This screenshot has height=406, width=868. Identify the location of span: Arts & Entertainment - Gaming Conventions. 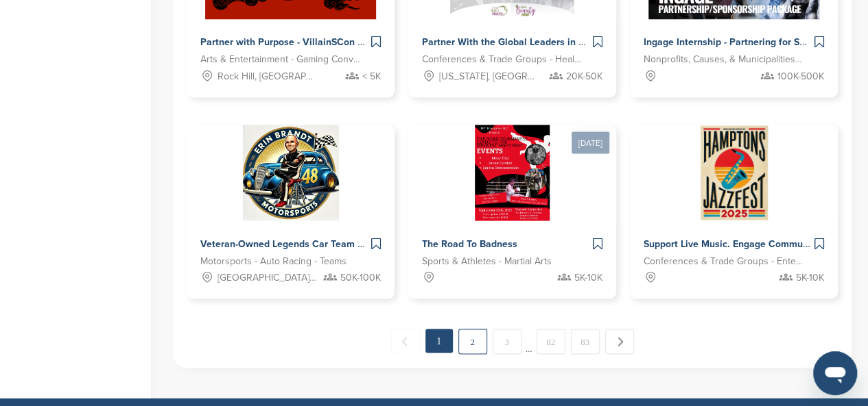
(280, 60).